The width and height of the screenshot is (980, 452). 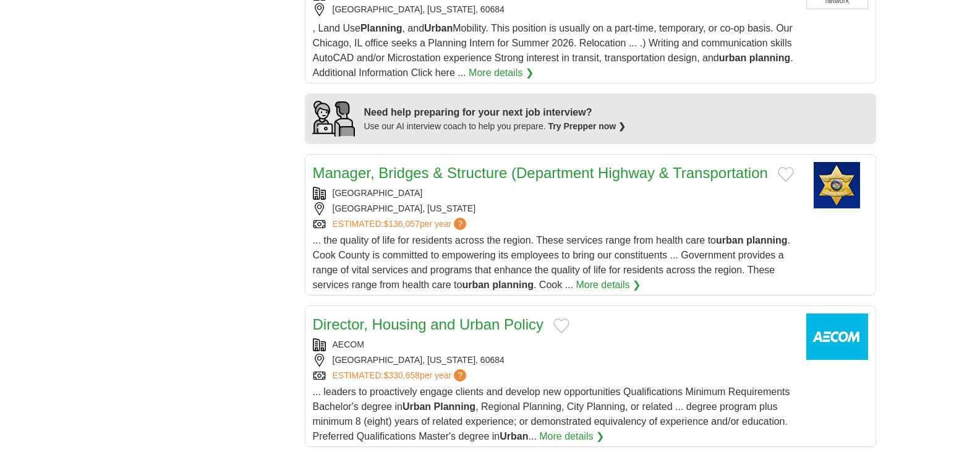 I want to click on a: ESTIMATED:$136,057per year?, so click(x=401, y=224).